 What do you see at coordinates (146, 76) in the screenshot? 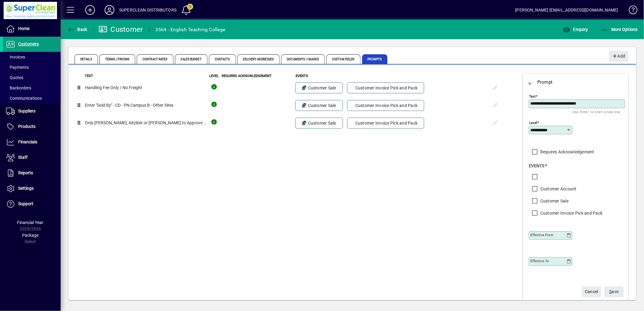
I see `th: Text` at bounding box center [146, 76].